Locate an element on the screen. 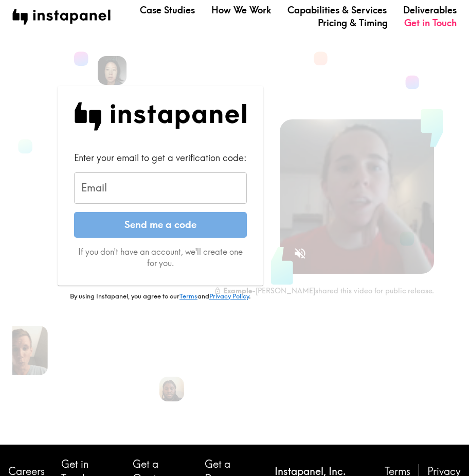  img: Instapanel is located at coordinates (160, 116).